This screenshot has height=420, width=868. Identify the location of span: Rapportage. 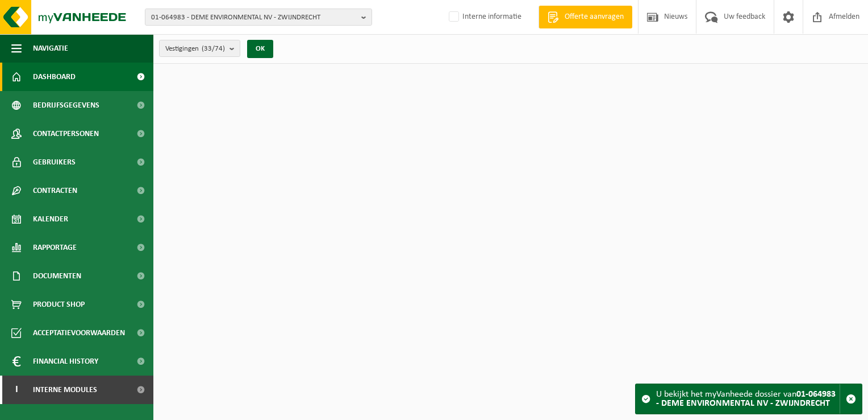
(55, 247).